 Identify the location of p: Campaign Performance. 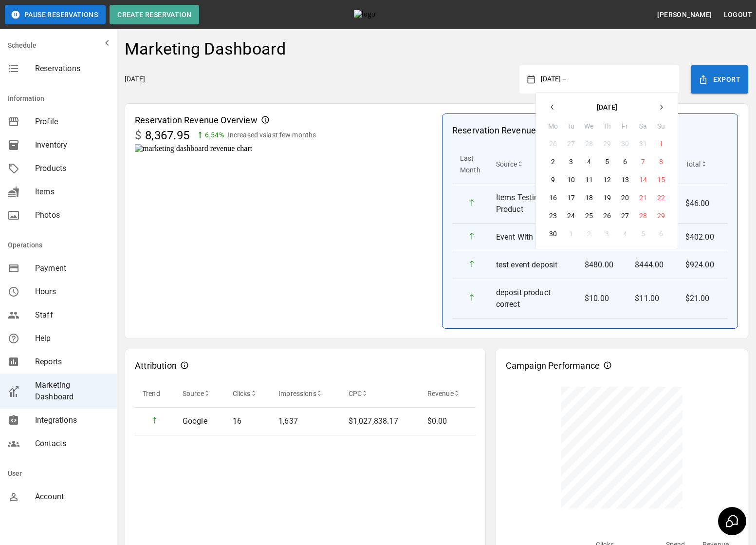
(553, 365).